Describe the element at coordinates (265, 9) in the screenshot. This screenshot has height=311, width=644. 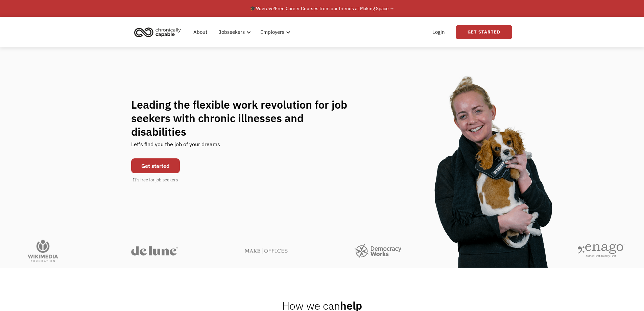
I see `em: Now live!` at that location.